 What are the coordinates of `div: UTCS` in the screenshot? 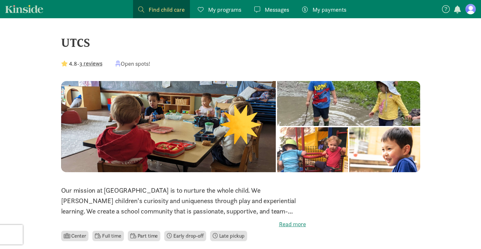 It's located at (241, 43).